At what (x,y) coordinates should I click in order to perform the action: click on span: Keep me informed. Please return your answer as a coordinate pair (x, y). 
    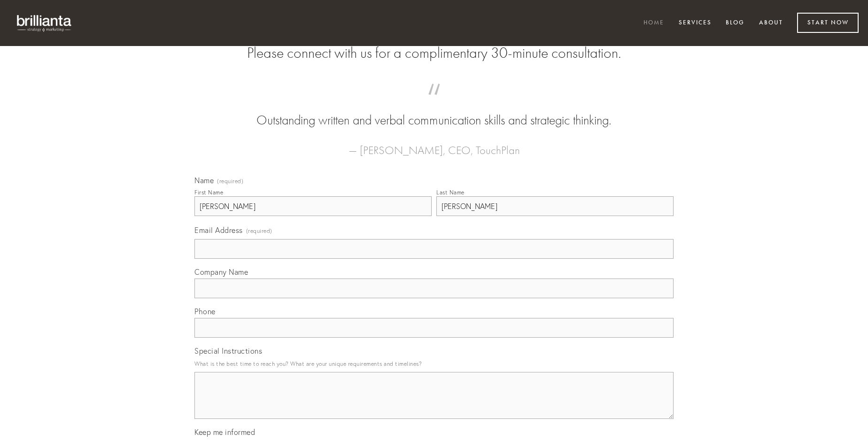
    Looking at the image, I should click on (225, 432).